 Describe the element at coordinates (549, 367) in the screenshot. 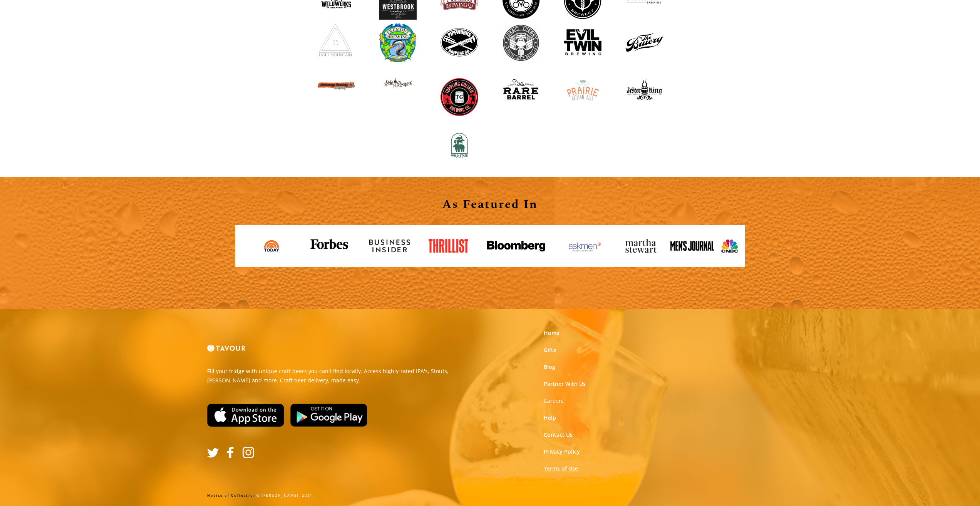

I see `a: Blog` at that location.